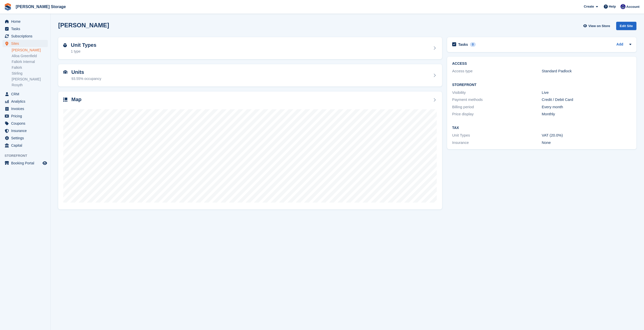  I want to click on div: 93.55% occupancy, so click(86, 79).